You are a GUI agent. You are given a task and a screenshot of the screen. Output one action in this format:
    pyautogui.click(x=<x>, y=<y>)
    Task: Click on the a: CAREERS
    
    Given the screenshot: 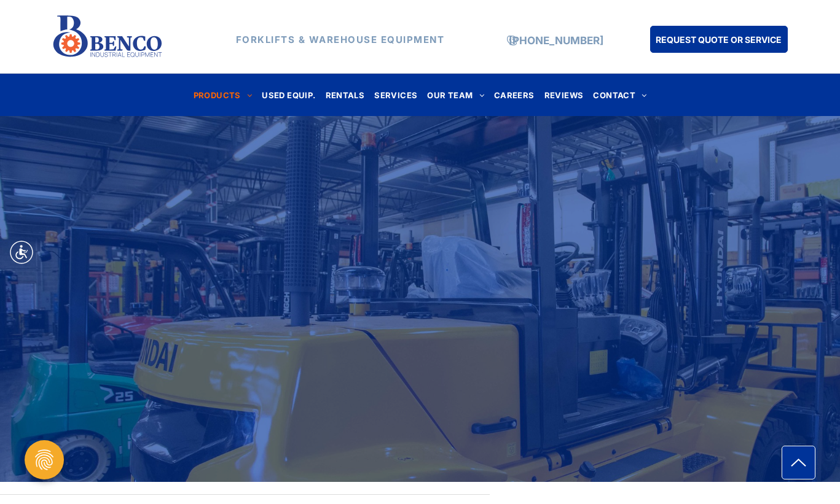 What is the action you would take?
    pyautogui.click(x=514, y=94)
    